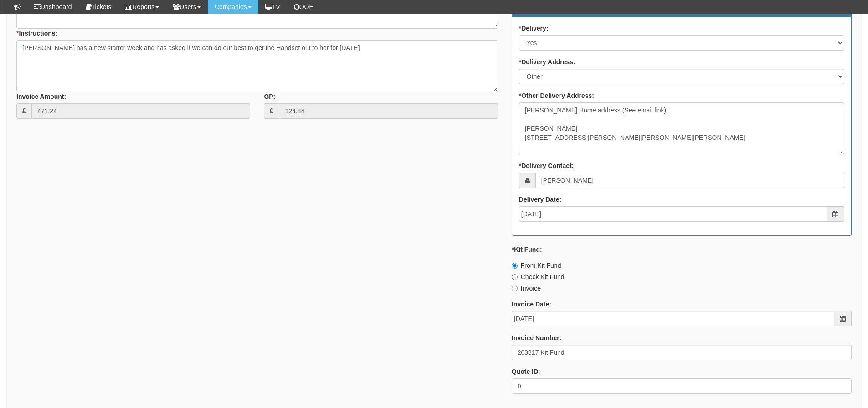 This screenshot has width=868, height=408. Describe the element at coordinates (533, 28) in the screenshot. I see `label: Delivery:` at that location.